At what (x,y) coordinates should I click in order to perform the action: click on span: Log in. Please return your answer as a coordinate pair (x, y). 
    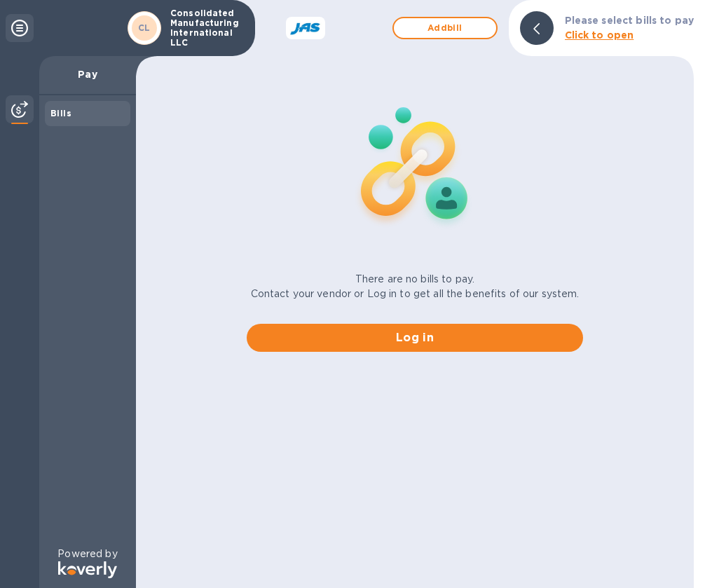
    Looking at the image, I should click on (414, 338).